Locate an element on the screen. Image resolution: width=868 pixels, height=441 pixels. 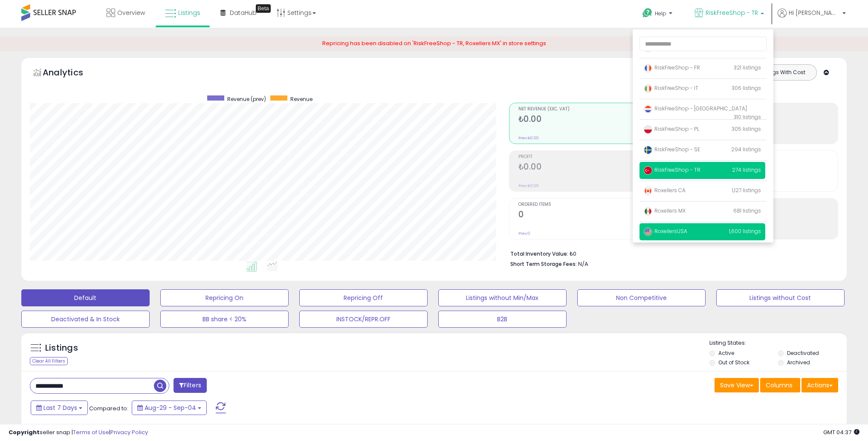
img: sweden.png is located at coordinates (648, 150).